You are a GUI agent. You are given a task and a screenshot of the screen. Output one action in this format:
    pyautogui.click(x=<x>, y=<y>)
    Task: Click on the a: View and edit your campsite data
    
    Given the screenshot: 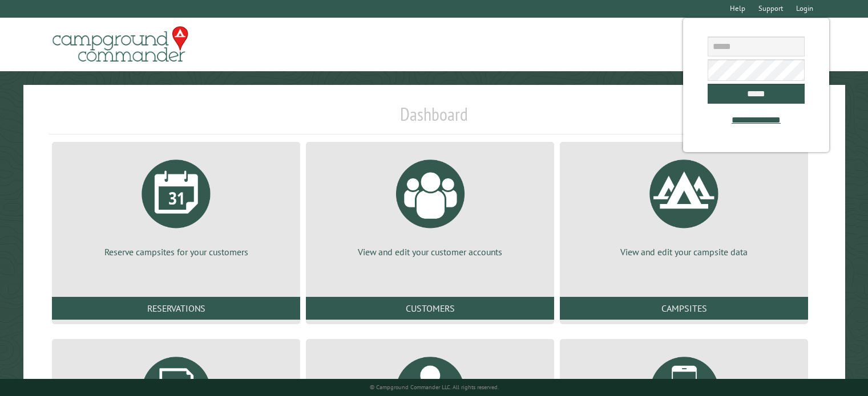 What is the action you would take?
    pyautogui.click(x=684, y=205)
    